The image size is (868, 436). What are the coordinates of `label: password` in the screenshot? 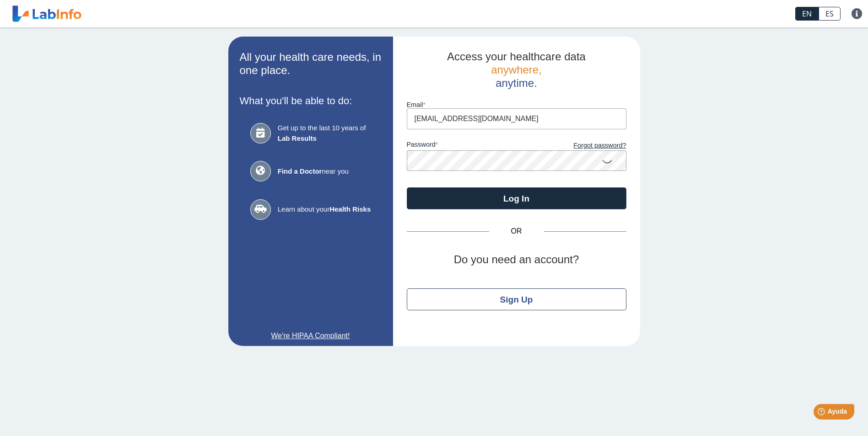 It's located at (461, 146).